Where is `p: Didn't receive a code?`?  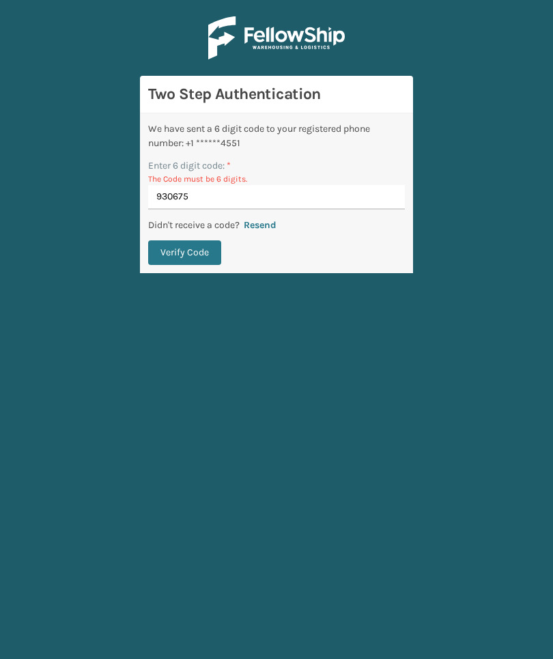 p: Didn't receive a code? is located at coordinates (194, 225).